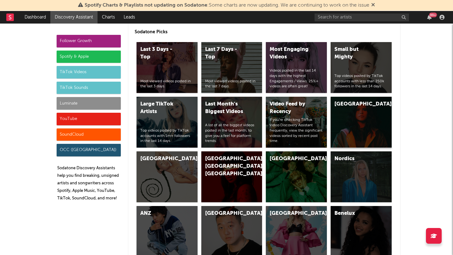 The width and height of the screenshot is (453, 255). I want to click on div: Top videos posted by TikTok accounts with less than 250k followers in the last 14 days., so click(361, 81).